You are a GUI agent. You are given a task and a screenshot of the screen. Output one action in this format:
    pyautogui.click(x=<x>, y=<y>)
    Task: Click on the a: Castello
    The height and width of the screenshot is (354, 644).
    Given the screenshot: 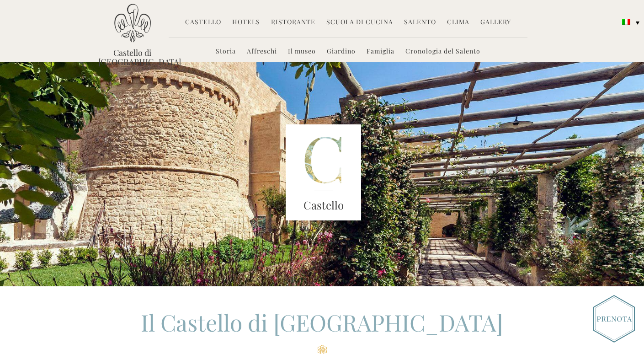 What is the action you would take?
    pyautogui.click(x=203, y=22)
    